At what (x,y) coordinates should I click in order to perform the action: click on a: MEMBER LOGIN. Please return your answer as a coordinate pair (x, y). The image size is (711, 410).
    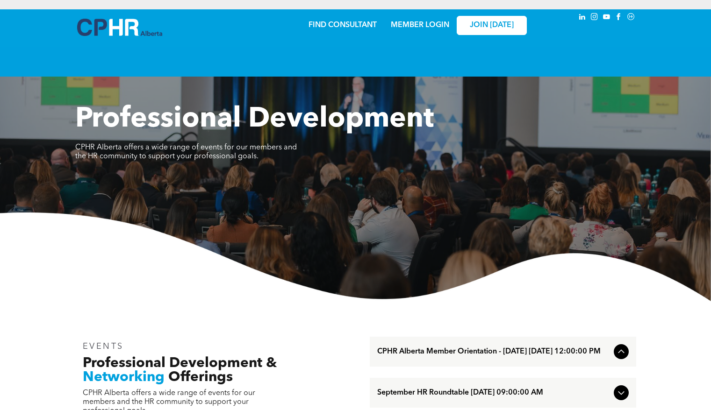
    Looking at the image, I should click on (420, 25).